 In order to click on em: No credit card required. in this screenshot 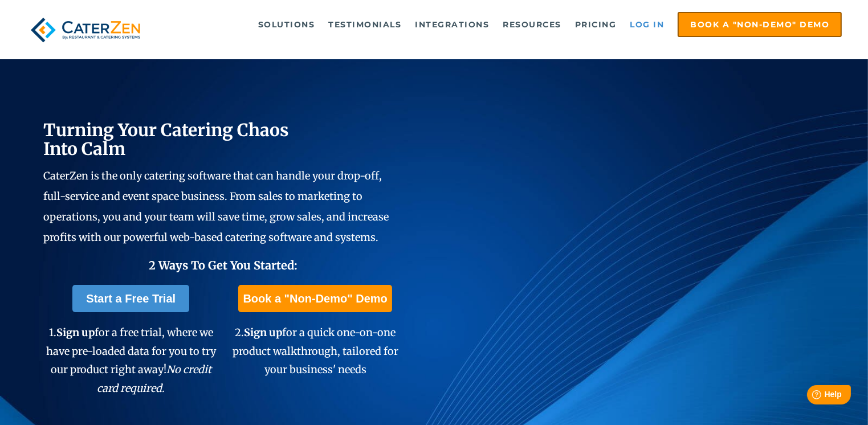, I will do `click(154, 378)`.